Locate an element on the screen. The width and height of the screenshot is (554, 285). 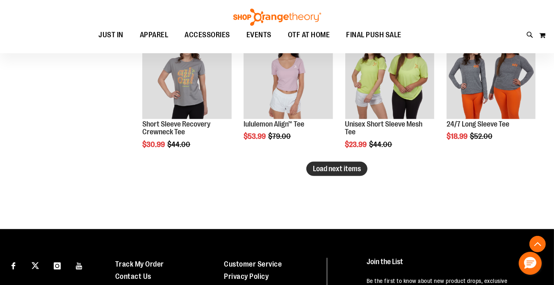
img: Product image for 24/7 Long Sleeve Tee is located at coordinates (490, 74).